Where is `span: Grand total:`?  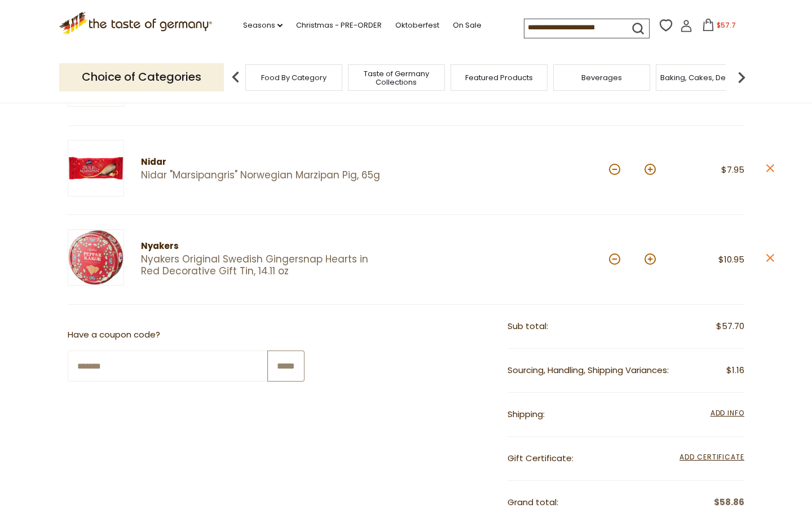 span: Grand total: is located at coordinates (533, 502).